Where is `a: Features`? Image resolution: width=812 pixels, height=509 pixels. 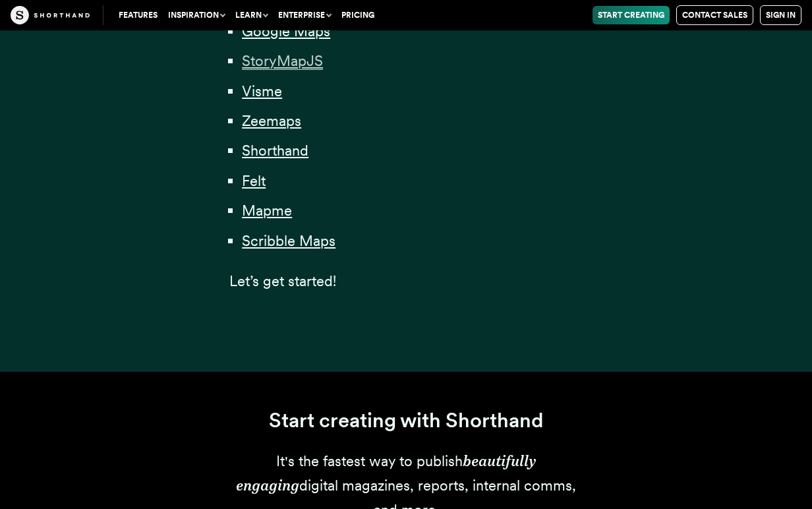 a: Features is located at coordinates (138, 15).